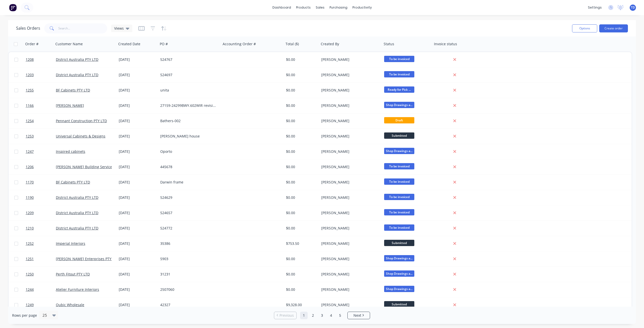 The width and height of the screenshot is (644, 328). I want to click on a: Page 4, so click(331, 315).